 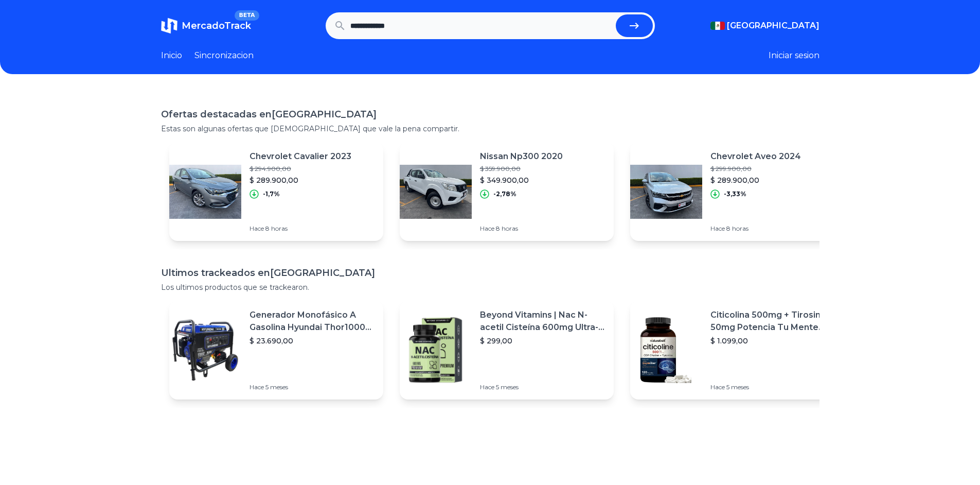 I want to click on a: Featured imageChevrolet Aveo 2024$ 299.900,00$ 289.900,00-3,33%Hace 8 horas, so click(x=737, y=191).